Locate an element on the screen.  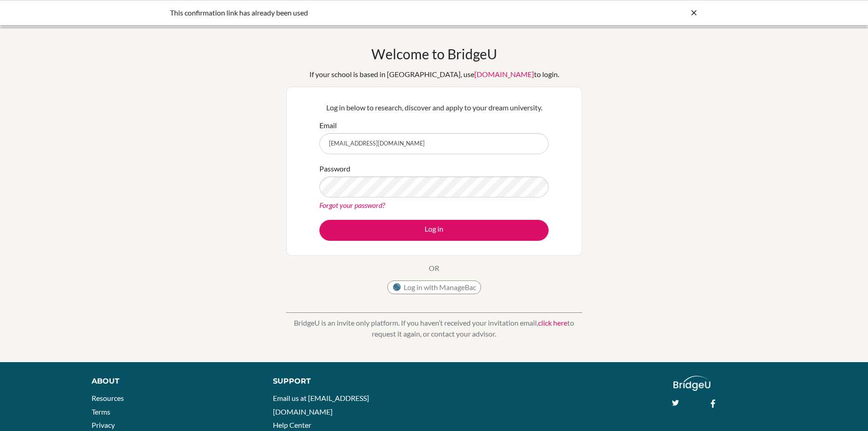
a: Help Center is located at coordinates (292, 425).